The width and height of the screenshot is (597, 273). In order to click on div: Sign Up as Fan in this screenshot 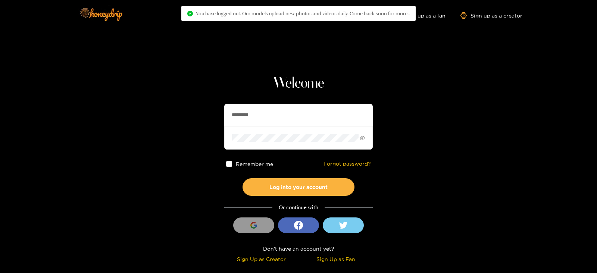, I will do `click(336, 259)`.